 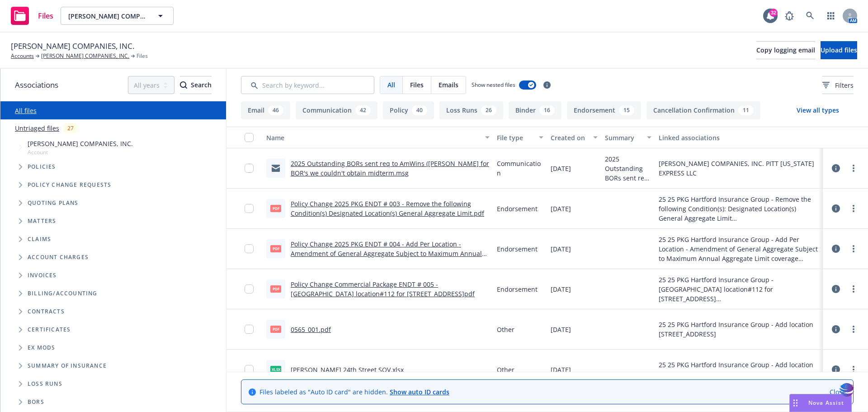 What do you see at coordinates (703, 110) in the screenshot?
I see `button: Cancellation Confirmation` at bounding box center [703, 110].